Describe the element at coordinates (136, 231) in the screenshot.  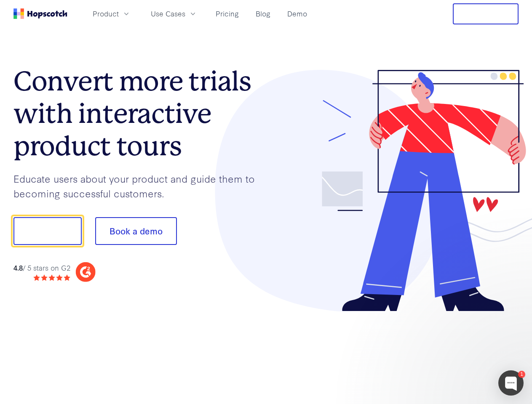
I see `button: Book a demo` at that location.